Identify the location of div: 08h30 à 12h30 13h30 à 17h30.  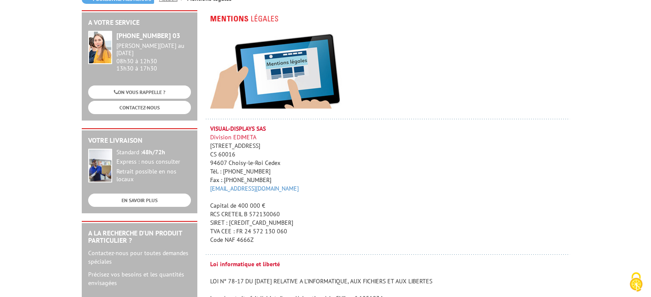
(154, 57).